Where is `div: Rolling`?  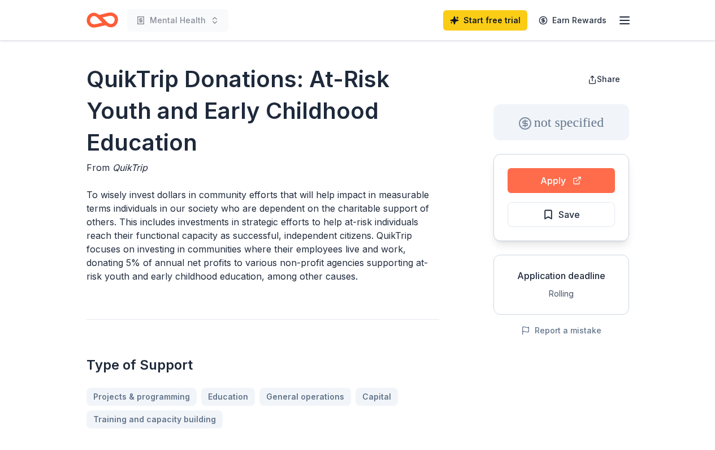
div: Rolling is located at coordinates (562, 294).